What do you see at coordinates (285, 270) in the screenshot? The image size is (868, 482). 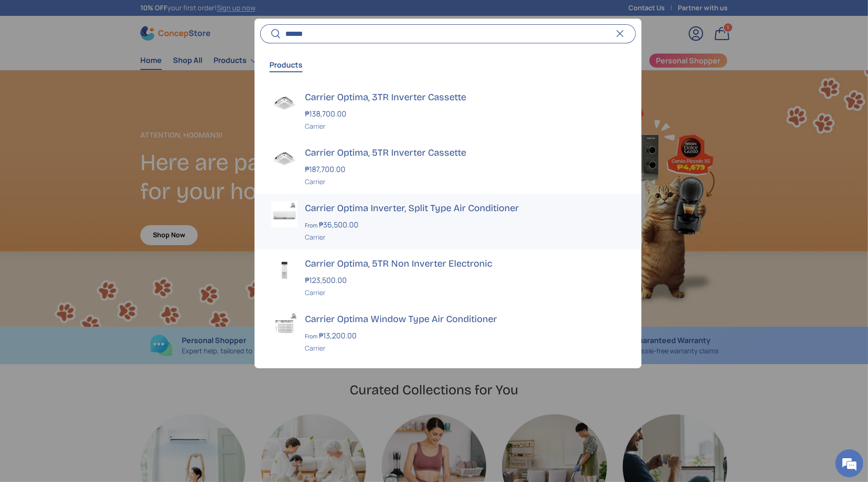 I see `img: carrier-optima-5tr-non-inverter-floor-standing-aircon-unit-full-view-concepstore` at bounding box center [285, 270].